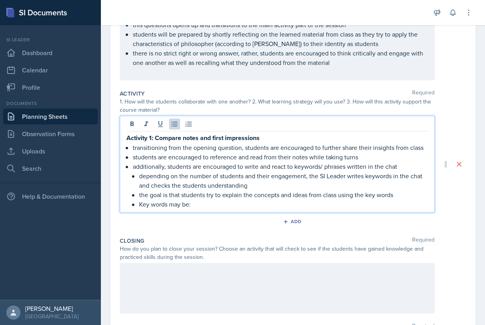  Describe the element at coordinates (280, 39) in the screenshot. I see `p: students will be prepared by shortly reflecting on the learned material from class as they try to...` at that location.